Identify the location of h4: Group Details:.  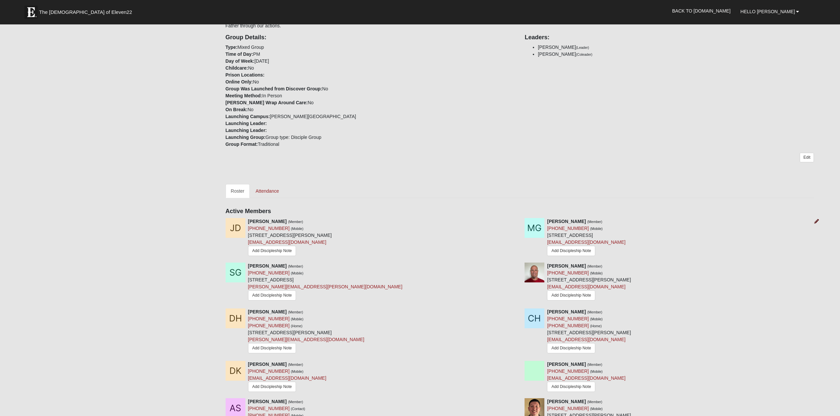
(370, 38).